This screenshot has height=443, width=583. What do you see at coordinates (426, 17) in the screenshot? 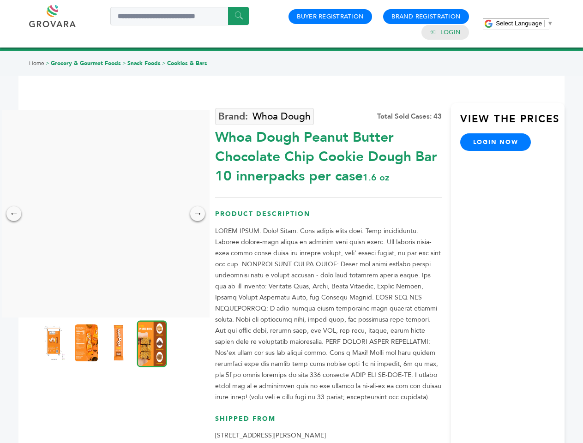
I see `a: Brand Registration` at bounding box center [426, 17].